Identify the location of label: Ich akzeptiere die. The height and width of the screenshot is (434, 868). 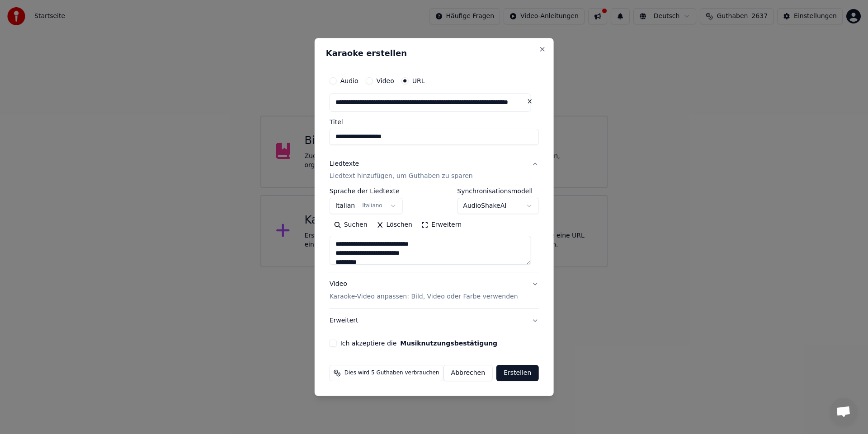
(419, 343).